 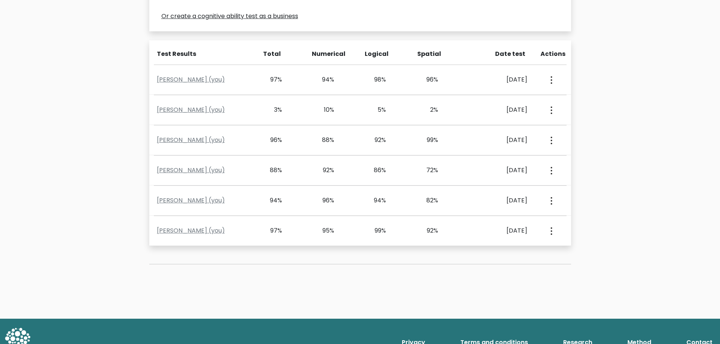 What do you see at coordinates (428, 54) in the screenshot?
I see `div: Spatial` at bounding box center [428, 54].